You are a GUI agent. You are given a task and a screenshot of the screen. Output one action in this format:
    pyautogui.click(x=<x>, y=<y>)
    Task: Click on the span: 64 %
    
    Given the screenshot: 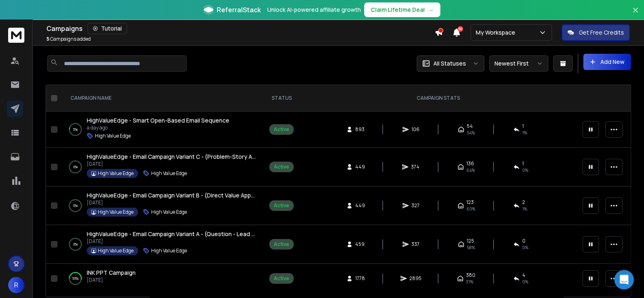 What is the action you would take?
    pyautogui.click(x=470, y=170)
    